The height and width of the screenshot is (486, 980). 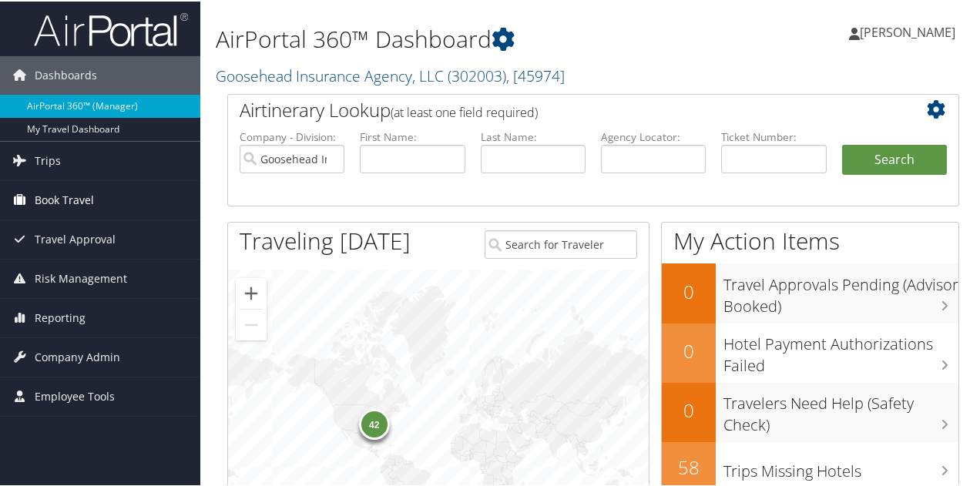 I want to click on button: Zoom out, so click(x=251, y=324).